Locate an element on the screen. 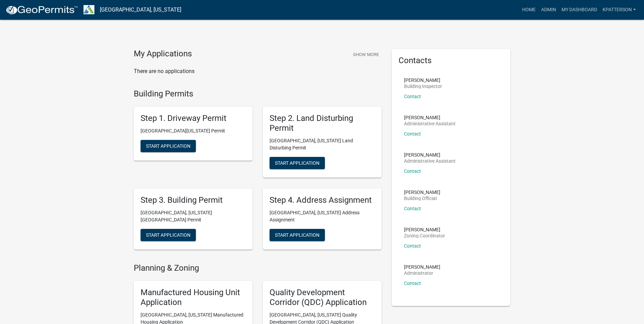  h5: Step 4. Address Assignment is located at coordinates (322, 200).